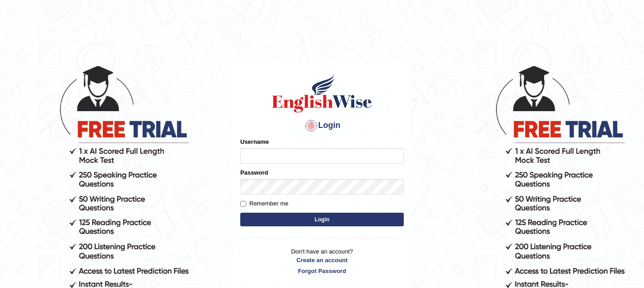 This screenshot has width=644, height=288. What do you see at coordinates (264, 203) in the screenshot?
I see `label: Remember me` at bounding box center [264, 203].